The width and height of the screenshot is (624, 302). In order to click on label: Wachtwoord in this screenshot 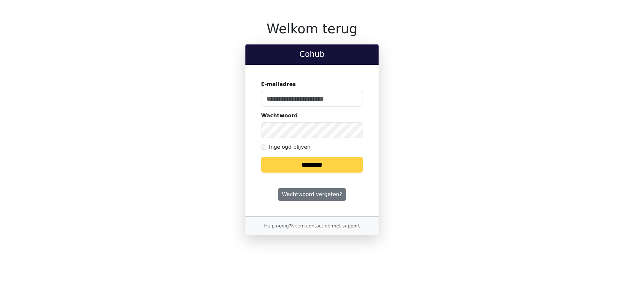, I will do `click(279, 116)`.